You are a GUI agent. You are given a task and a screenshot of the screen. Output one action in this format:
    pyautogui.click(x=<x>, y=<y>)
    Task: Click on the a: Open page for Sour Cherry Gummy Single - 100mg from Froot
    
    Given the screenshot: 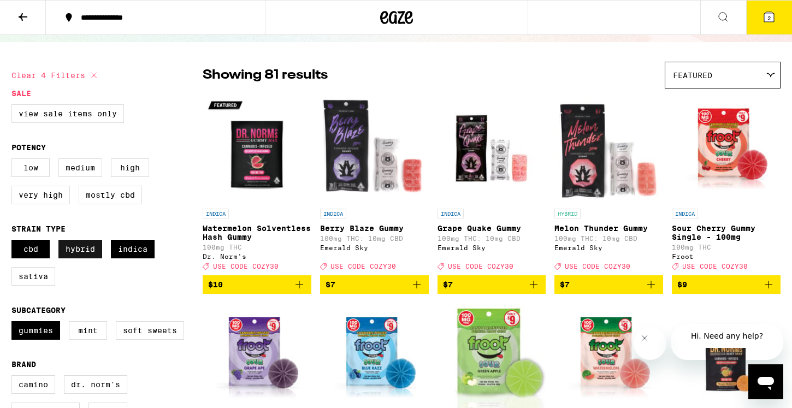 What is the action you would take?
    pyautogui.click(x=726, y=185)
    